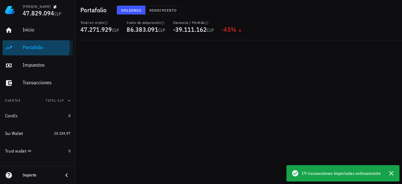 The image size is (402, 184). What do you see at coordinates (146, 23) in the screenshot?
I see `div: Costo de adquisición` at bounding box center [146, 23].